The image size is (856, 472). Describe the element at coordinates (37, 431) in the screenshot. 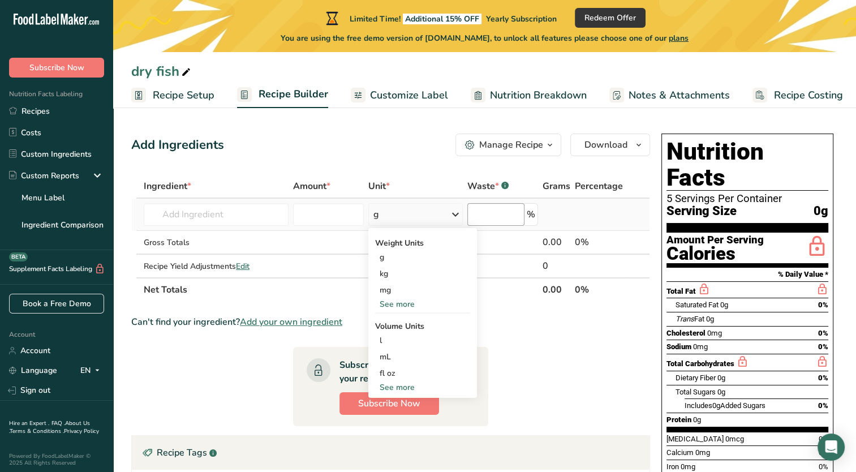

I see `a: Terms & Conditions .` at that location.